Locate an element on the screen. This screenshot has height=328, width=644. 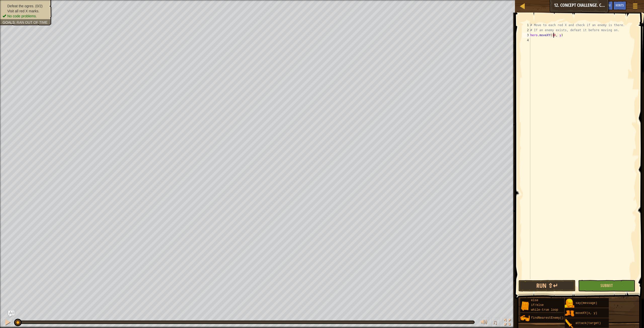
span: attack(target) is located at coordinates (588, 323).